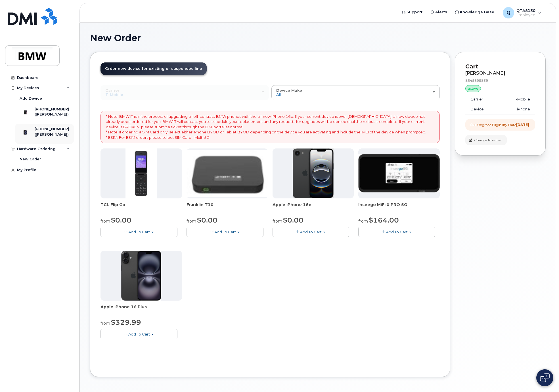 This screenshot has width=559, height=392. Describe the element at coordinates (545, 378) in the screenshot. I see `img: Open chat` at that location.